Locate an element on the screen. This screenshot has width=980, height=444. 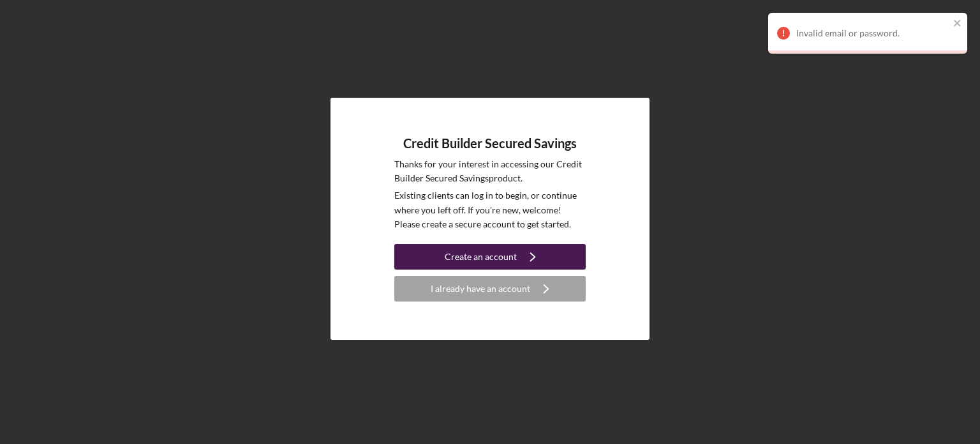
button: I already have an account is located at coordinates (490, 289).